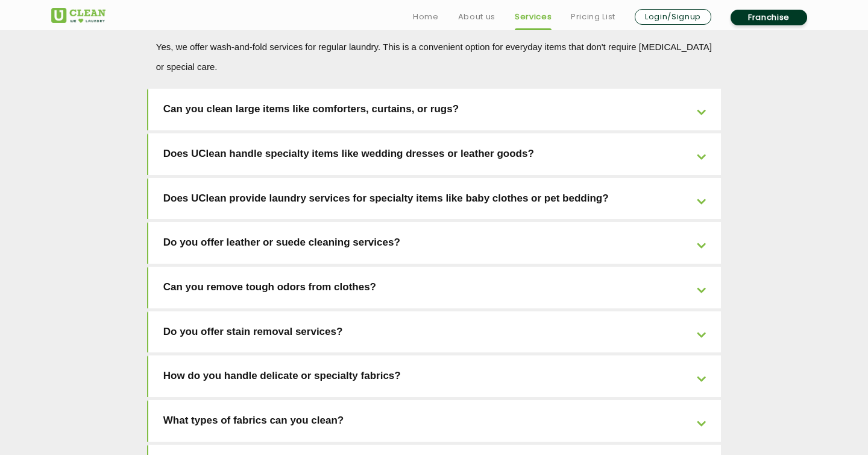  What do you see at coordinates (435, 242) in the screenshot?
I see `a: Do you offer leather or suede cleaning services?` at bounding box center [435, 242].